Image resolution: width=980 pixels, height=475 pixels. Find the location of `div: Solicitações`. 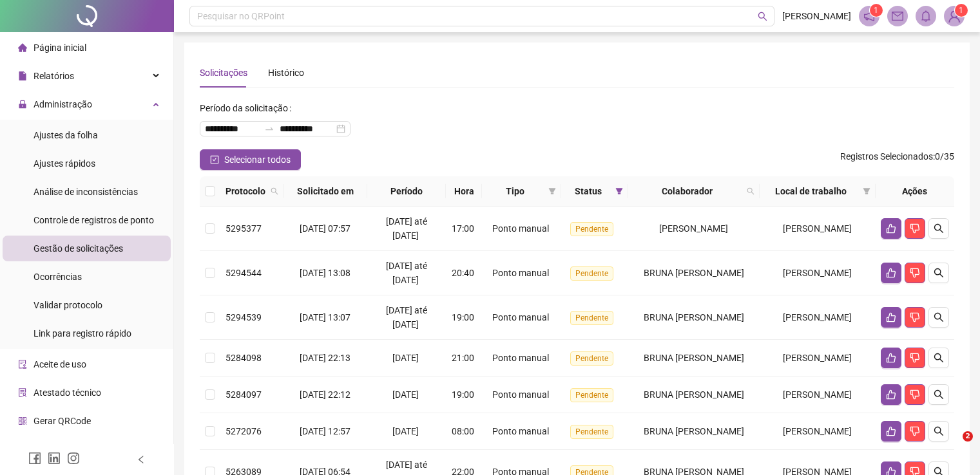

div: Solicitações is located at coordinates (224, 73).